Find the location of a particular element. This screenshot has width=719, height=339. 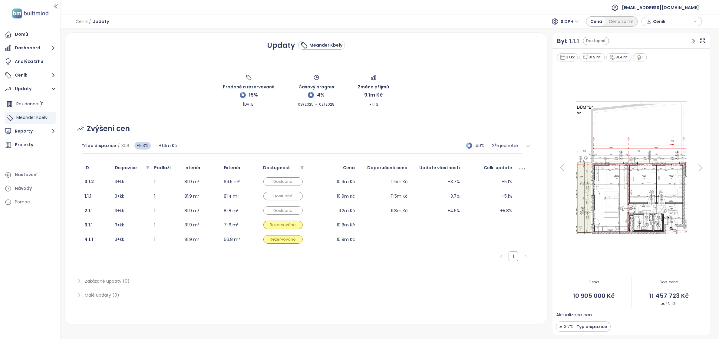

td: 71.6 m² is located at coordinates (241, 225).